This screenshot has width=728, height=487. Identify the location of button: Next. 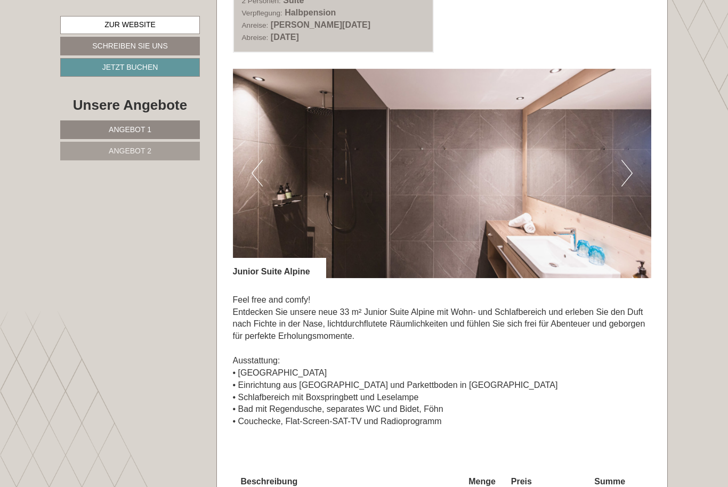
(627, 173).